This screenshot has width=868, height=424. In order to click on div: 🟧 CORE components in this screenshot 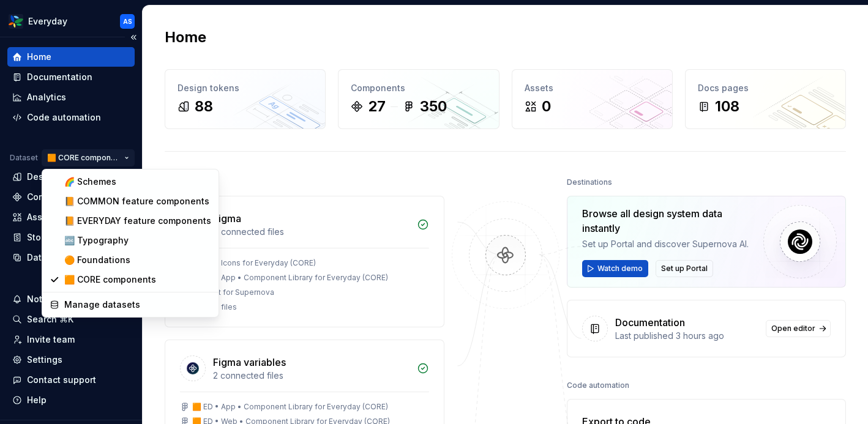, I will do `click(138, 279)`.